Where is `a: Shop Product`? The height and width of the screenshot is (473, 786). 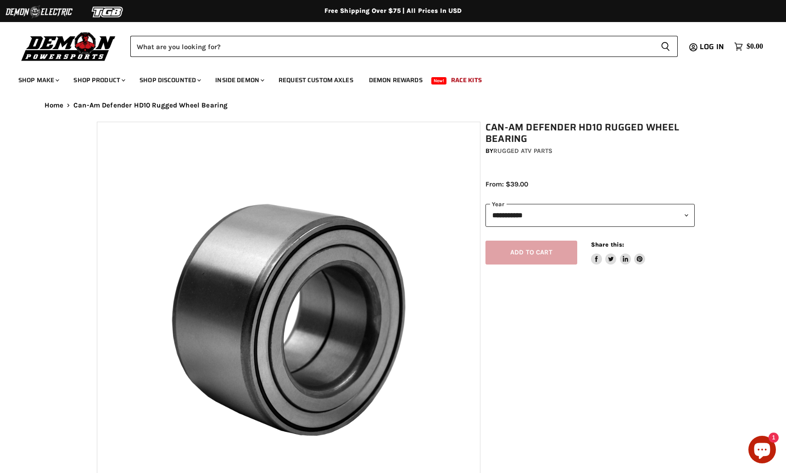
a: Shop Product is located at coordinates (99, 80).